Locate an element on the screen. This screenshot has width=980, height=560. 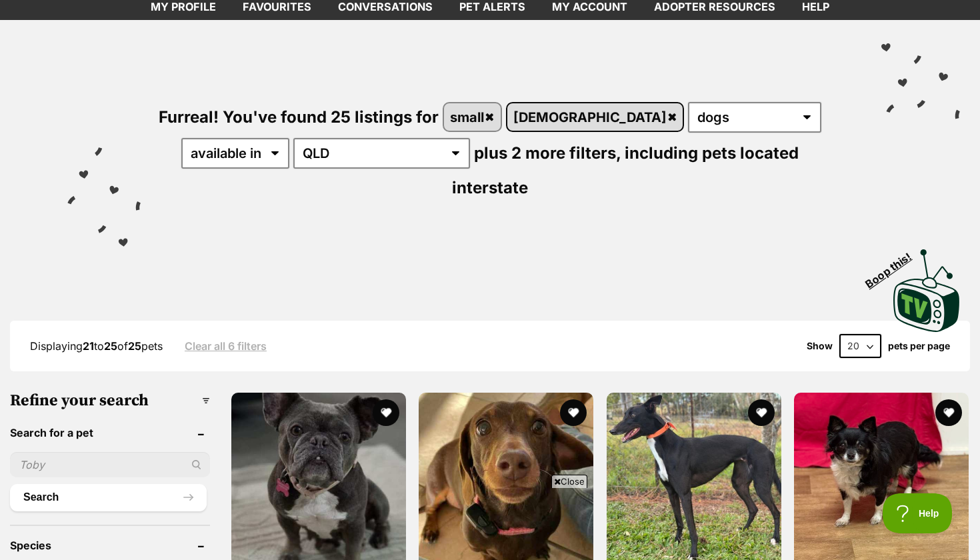
span: Close is located at coordinates (570, 481).